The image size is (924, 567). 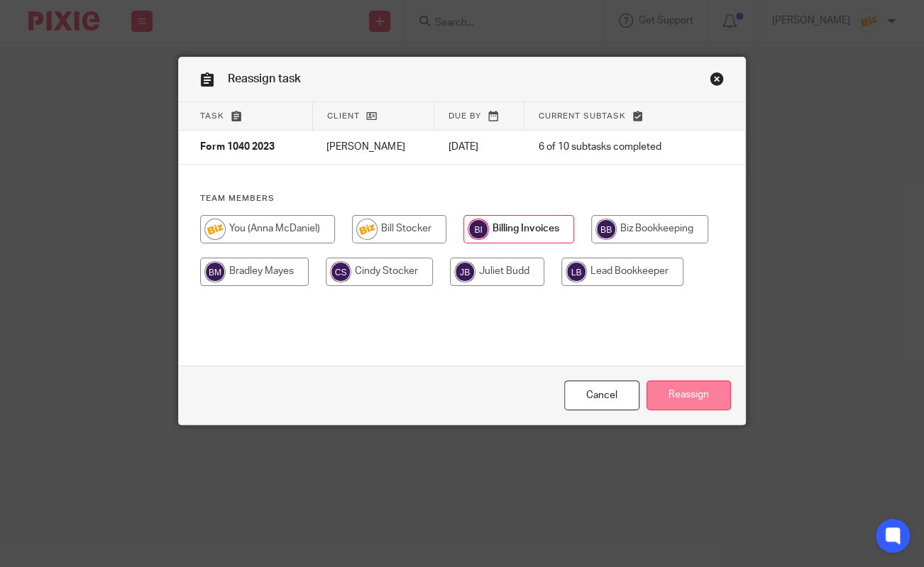 What do you see at coordinates (582, 116) in the screenshot?
I see `span: Current subtask` at bounding box center [582, 116].